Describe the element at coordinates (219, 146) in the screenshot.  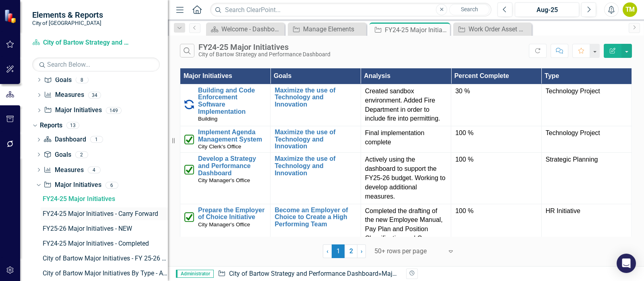
I see `span: City Clerk's Office` at that location.